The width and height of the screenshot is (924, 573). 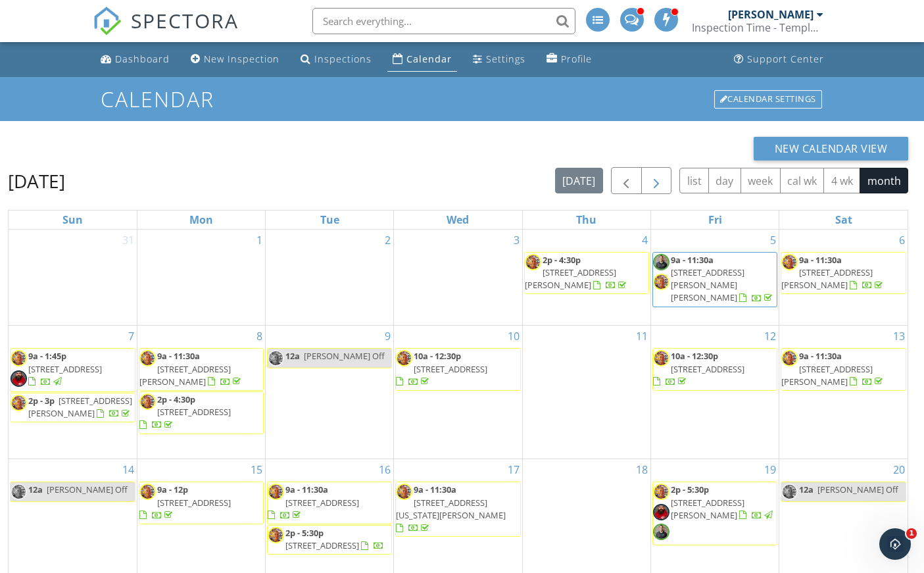 I want to click on td: Go to September 2, 2025, so click(x=329, y=277).